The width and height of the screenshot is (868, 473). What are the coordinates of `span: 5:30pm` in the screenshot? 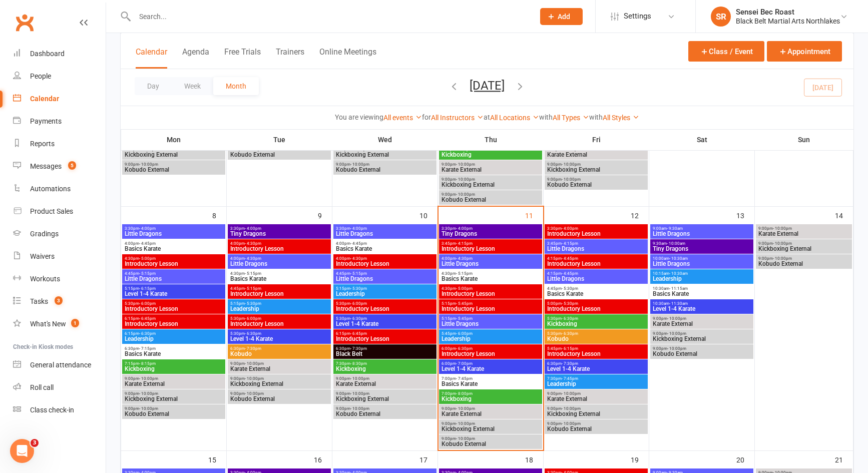 It's located at (385, 303).